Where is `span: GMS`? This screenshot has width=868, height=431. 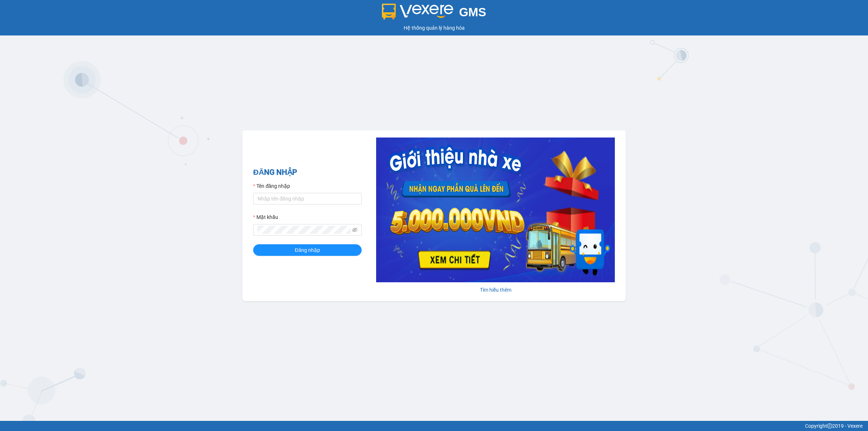
span: GMS is located at coordinates (473, 12).